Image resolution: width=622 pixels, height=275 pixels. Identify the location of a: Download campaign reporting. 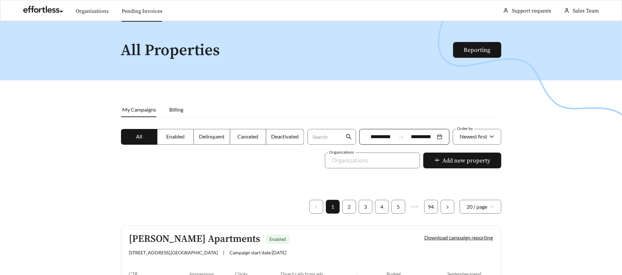
(459, 237).